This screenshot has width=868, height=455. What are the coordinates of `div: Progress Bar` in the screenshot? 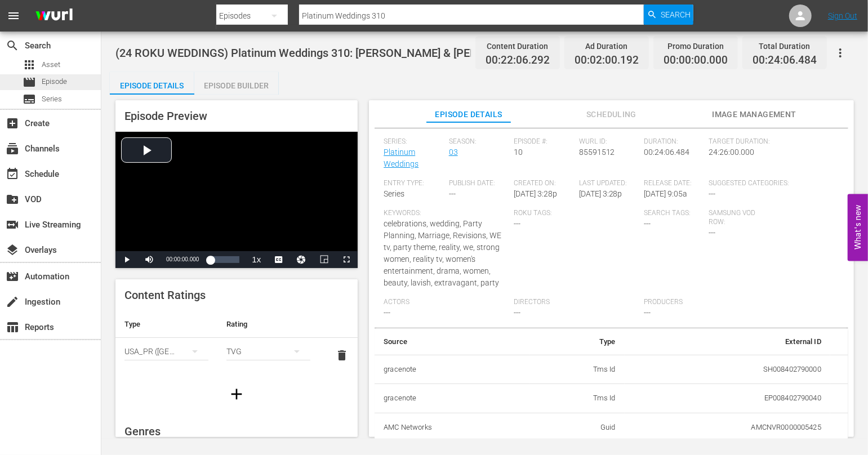 It's located at (224, 259).